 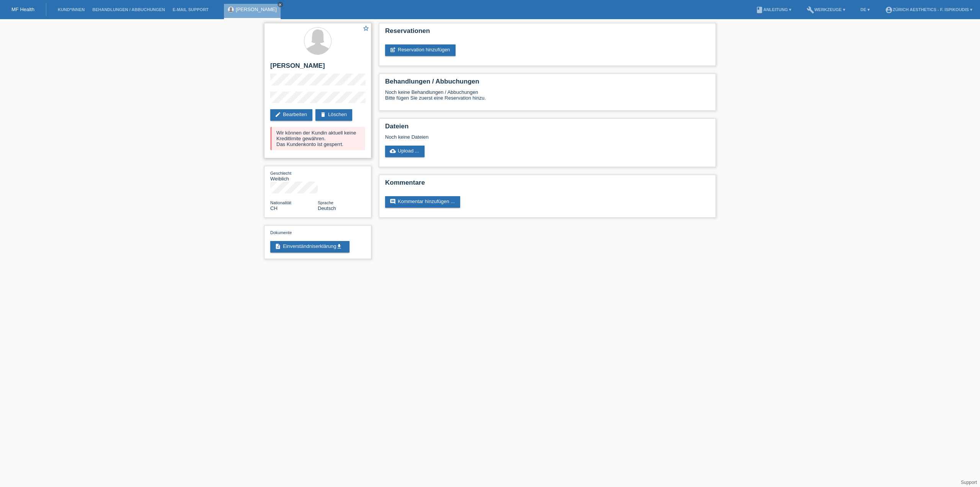 I want to click on a: bookAnleitung ▾, so click(x=773, y=10).